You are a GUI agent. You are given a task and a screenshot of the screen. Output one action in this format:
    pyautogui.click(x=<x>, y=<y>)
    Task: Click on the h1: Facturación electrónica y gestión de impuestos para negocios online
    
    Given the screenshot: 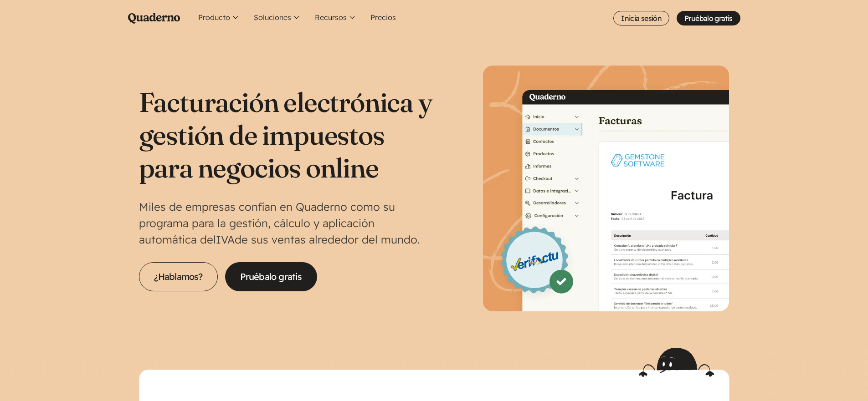 What is the action you would take?
    pyautogui.click(x=287, y=135)
    